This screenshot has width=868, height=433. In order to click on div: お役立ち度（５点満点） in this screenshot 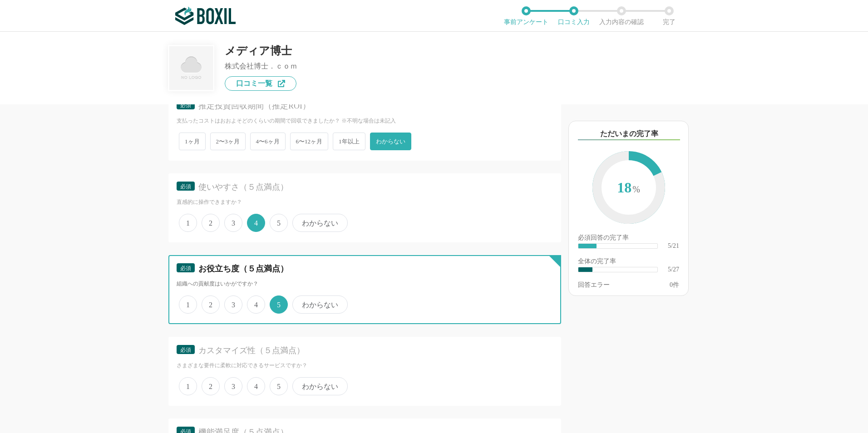, I will do `click(368, 269)`.